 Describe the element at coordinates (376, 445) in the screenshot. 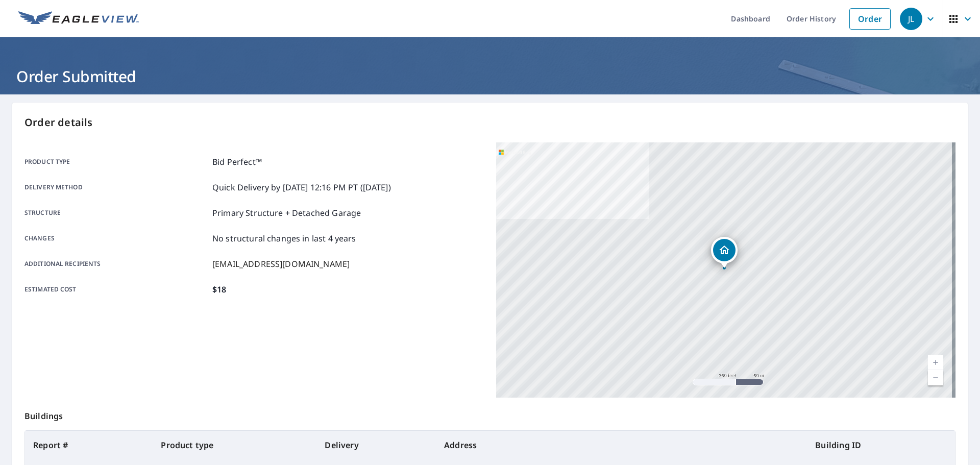

I see `th: Delivery` at that location.